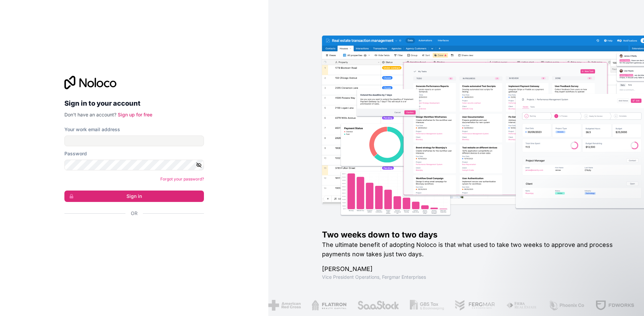  I want to click on input: Password, so click(134, 165).